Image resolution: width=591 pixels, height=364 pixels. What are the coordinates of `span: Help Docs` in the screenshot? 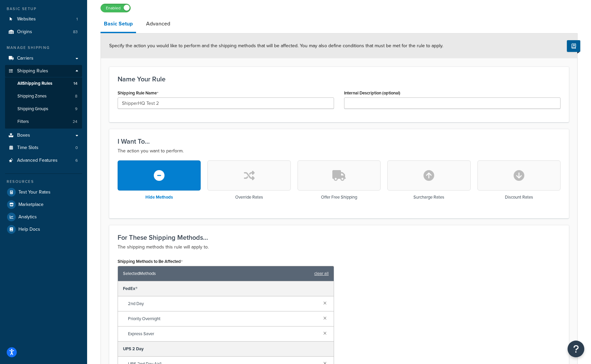 It's located at (29, 229).